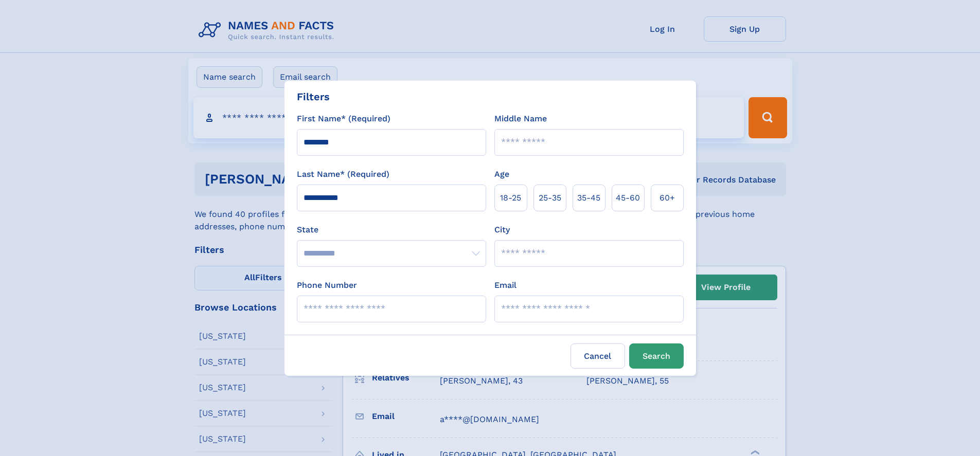  I want to click on span: 18‑25, so click(510, 198).